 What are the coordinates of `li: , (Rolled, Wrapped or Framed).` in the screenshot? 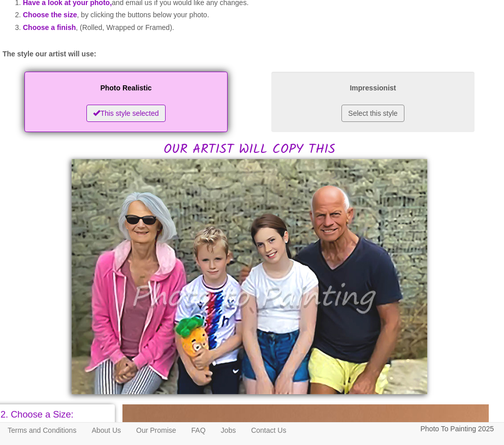 It's located at (260, 27).